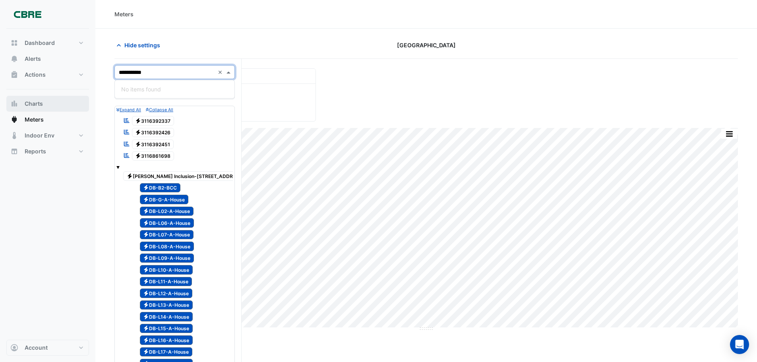 The width and height of the screenshot is (757, 362). I want to click on span: Reports, so click(35, 151).